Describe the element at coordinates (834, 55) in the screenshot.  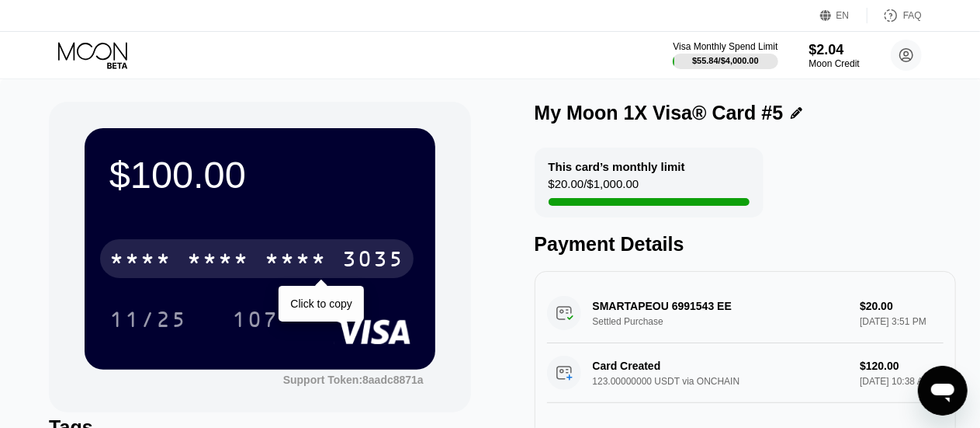
I see `div: $2.04Moon Credit` at that location.